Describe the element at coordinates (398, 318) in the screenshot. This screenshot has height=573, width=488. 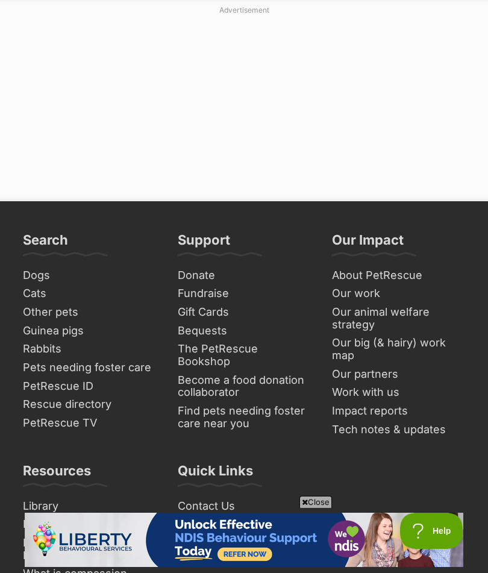
I see `a: Our animal welfare strategy` at that location.